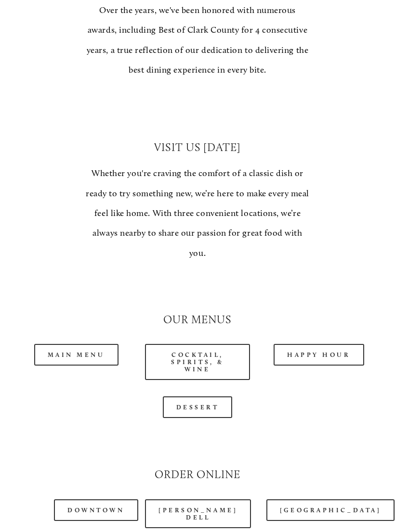 The width and height of the screenshot is (395, 532). I want to click on a: Main Menu, so click(76, 355).